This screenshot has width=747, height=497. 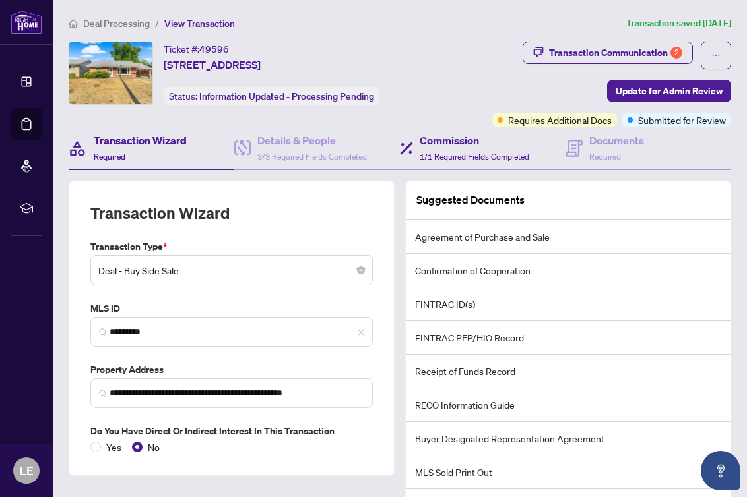 I want to click on img: logo, so click(x=26, y=22).